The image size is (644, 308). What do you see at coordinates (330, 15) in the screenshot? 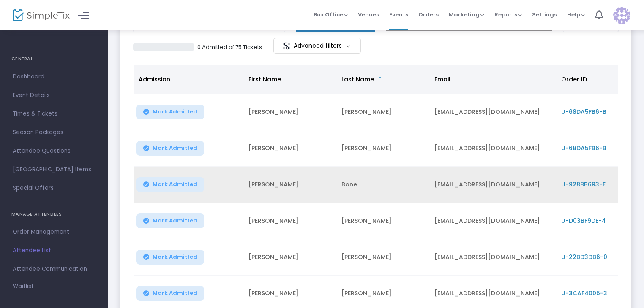
I see `span: Box Office` at bounding box center [330, 15].